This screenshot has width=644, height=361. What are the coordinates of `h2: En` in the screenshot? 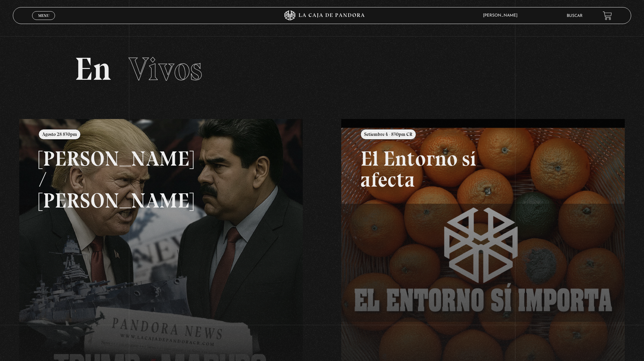 It's located at (322, 69).